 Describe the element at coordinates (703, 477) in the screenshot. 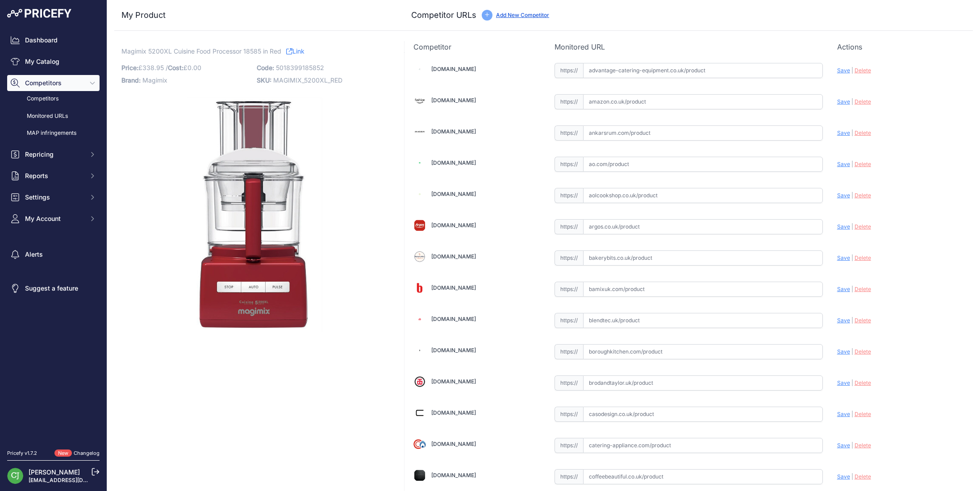

I see `input: coffeebeautiful.co.uk/product` at that location.